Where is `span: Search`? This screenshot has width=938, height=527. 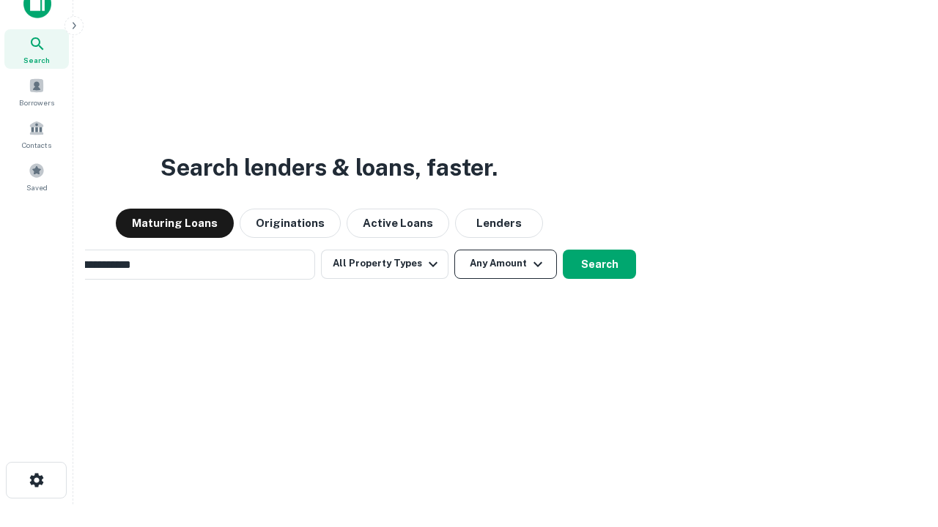 span: Search is located at coordinates (37, 60).